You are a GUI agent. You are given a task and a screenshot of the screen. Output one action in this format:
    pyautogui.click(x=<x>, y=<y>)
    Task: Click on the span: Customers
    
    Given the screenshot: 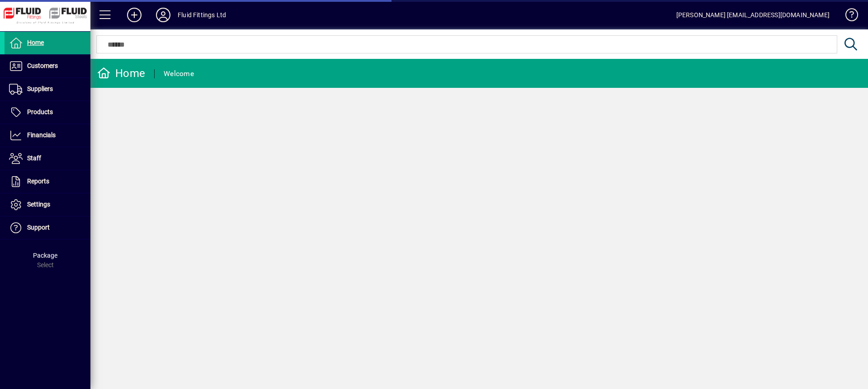 What is the action you would take?
    pyautogui.click(x=43, y=66)
    